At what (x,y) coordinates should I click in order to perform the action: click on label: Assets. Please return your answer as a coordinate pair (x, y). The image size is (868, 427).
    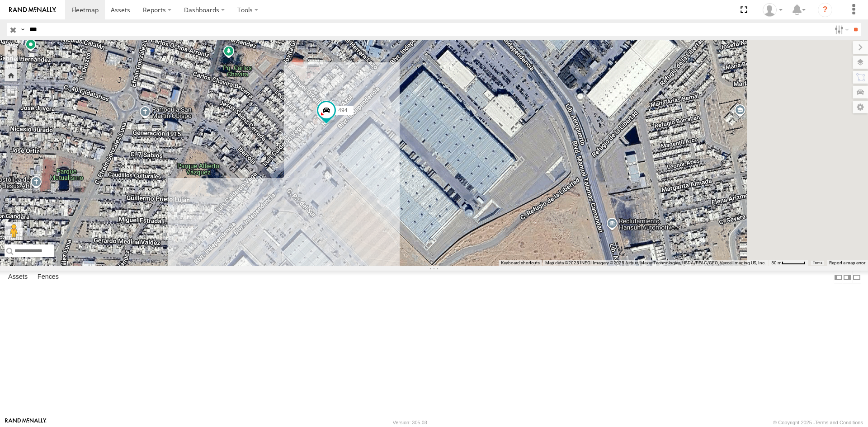
    Looking at the image, I should click on (17, 277).